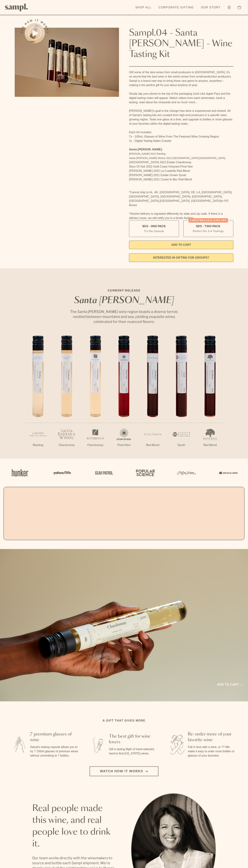 This screenshot has width=248, height=868. I want to click on span: $55 - One Pack, so click(154, 226).